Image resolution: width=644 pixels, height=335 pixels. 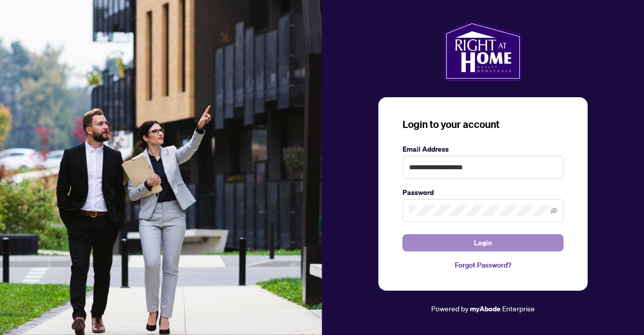 What do you see at coordinates (554, 210) in the screenshot?
I see `span: eye-invisible` at bounding box center [554, 210].